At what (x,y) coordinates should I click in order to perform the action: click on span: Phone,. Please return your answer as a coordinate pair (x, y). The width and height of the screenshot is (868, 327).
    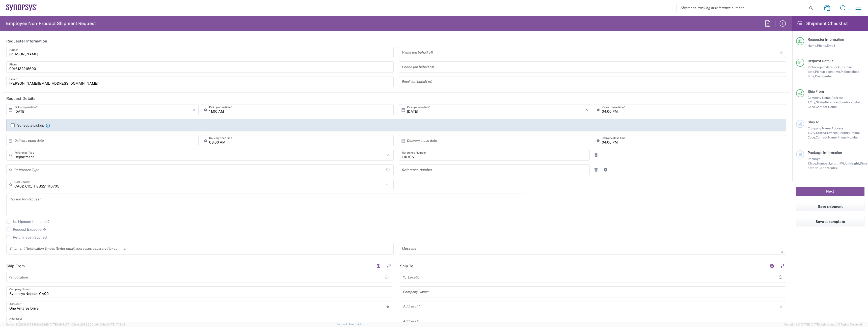
    Looking at the image, I should click on (822, 45).